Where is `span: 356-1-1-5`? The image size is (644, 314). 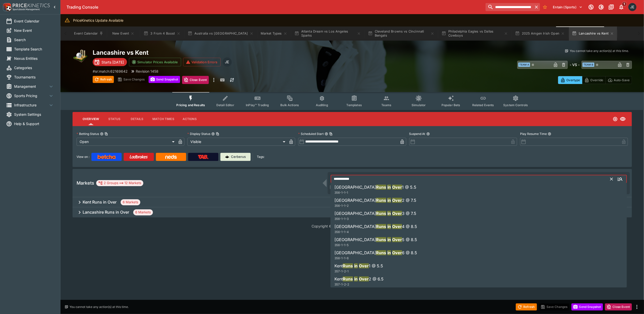 span: 356-1-1-5 is located at coordinates (342, 245).